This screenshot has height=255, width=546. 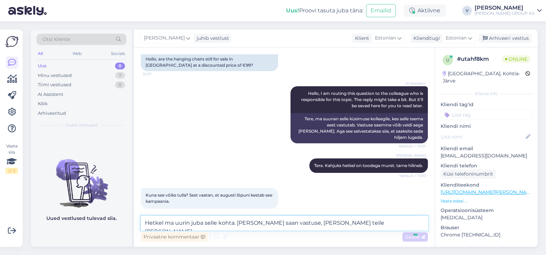 I want to click on p: Kliendi nimi, so click(x=486, y=126).